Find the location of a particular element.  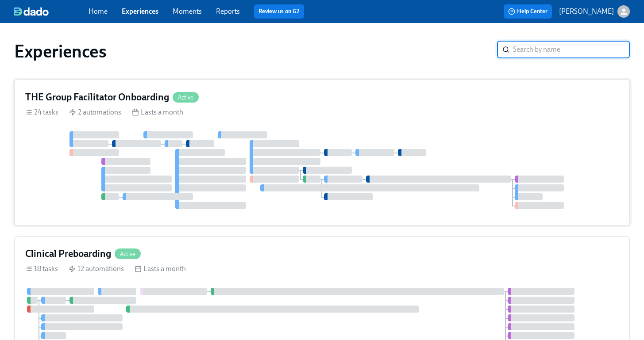

div: 2 automations is located at coordinates (95, 112).